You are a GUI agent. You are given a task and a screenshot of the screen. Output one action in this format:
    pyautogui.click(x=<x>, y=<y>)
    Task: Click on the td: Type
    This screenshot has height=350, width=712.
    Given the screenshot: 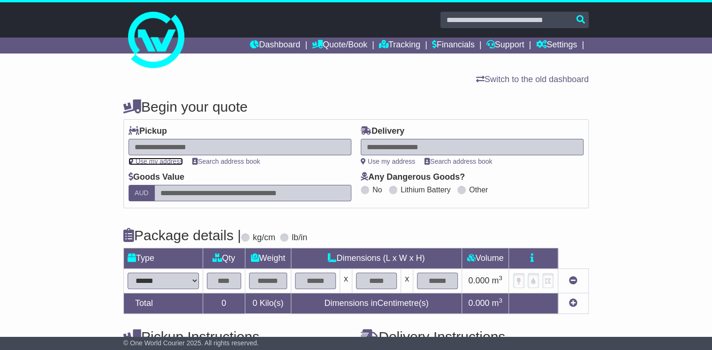 What is the action you would take?
    pyautogui.click(x=163, y=258)
    